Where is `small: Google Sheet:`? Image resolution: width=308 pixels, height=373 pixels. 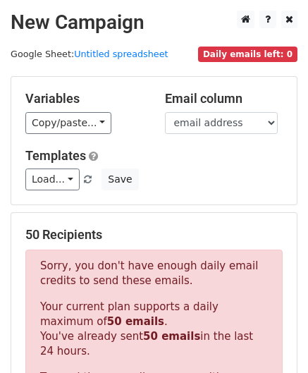
small: Google Sheet: is located at coordinates (90, 54).